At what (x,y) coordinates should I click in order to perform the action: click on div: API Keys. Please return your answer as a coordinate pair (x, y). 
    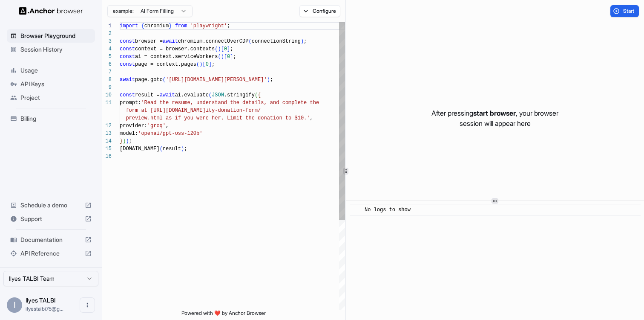
    Looking at the image, I should click on (51, 84).